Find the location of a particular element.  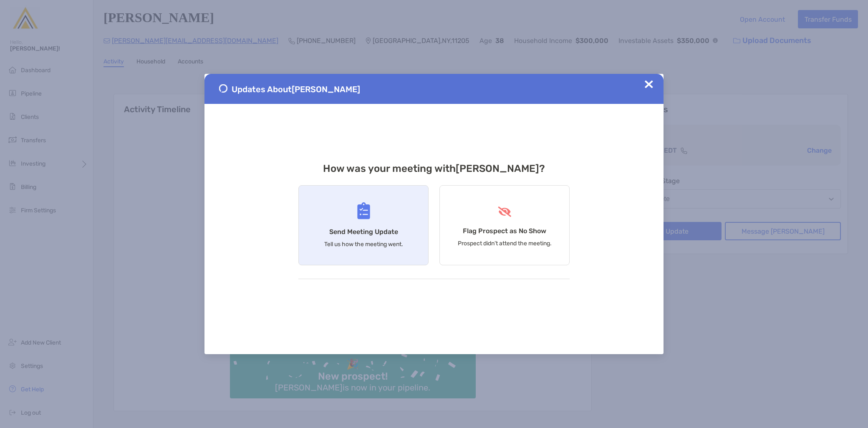

p: Prospect didn’t attend the meeting. is located at coordinates (505, 243).